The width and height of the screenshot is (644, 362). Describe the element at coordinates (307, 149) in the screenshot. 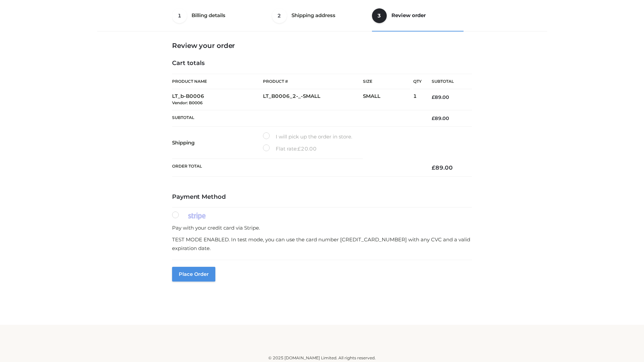

I see `bdi: 20.00` at that location.